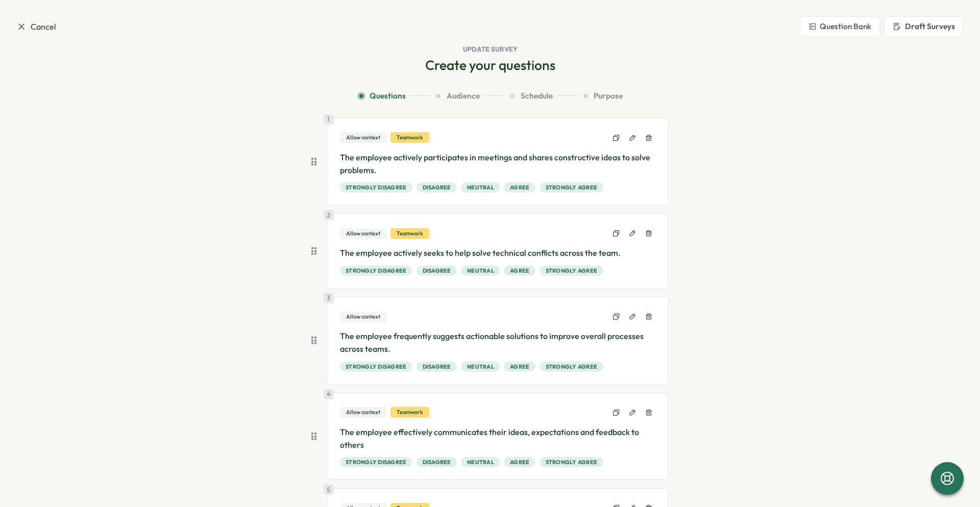 This screenshot has width=980, height=507. Describe the element at coordinates (463, 96) in the screenshot. I see `span: Audience` at that location.